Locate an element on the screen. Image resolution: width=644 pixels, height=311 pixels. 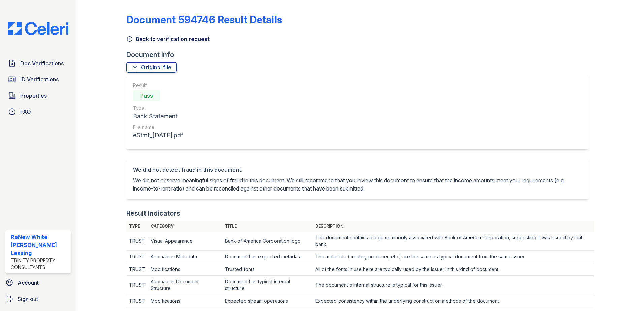
span: FAQ is located at coordinates (26, 112).